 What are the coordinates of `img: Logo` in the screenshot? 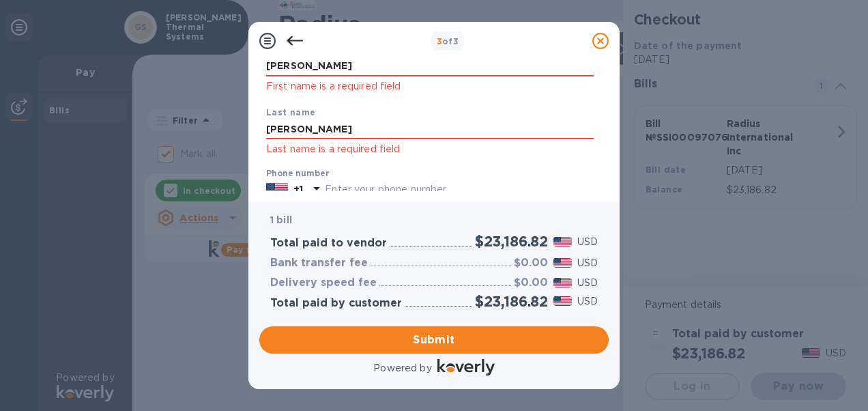 It's located at (466, 367).